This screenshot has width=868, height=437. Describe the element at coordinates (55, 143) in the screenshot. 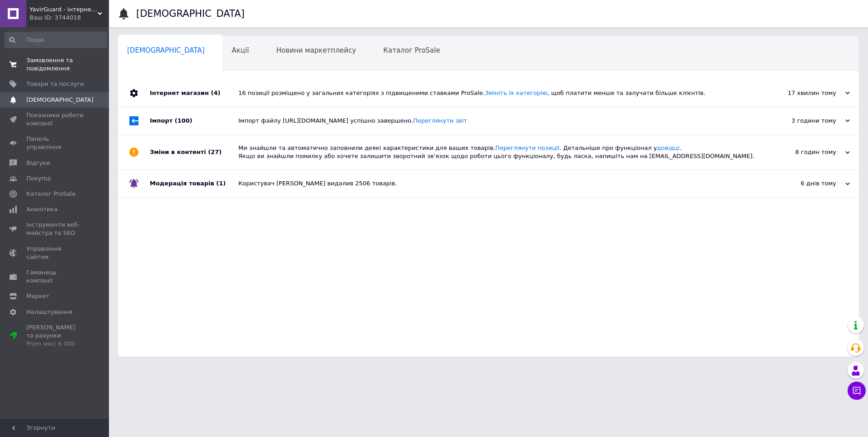

I see `span: Панель управління` at that location.